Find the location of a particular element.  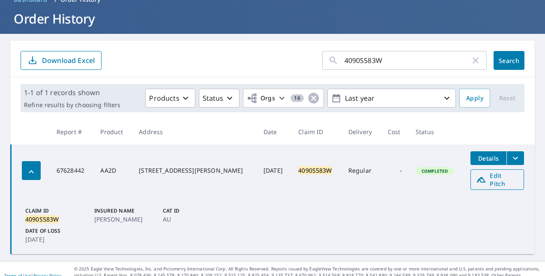

th: Date is located at coordinates (274, 132).